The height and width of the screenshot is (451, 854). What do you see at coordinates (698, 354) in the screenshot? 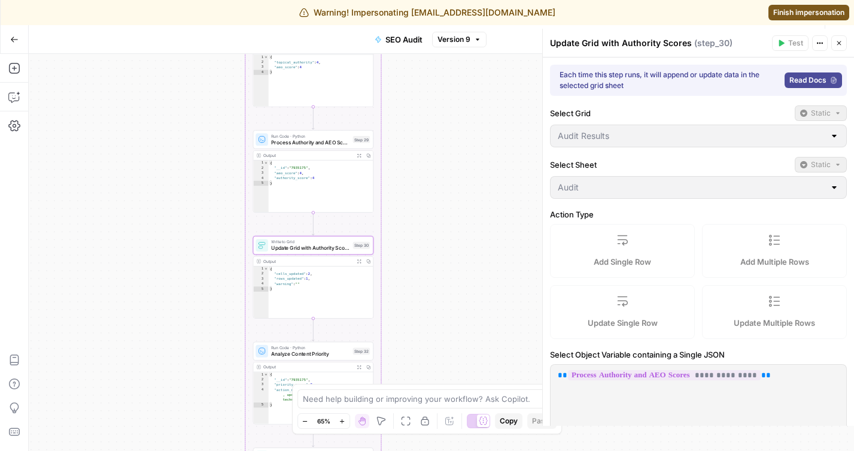
I see `label: Select Object Variable containing a Single JSON` at bounding box center [698, 354].